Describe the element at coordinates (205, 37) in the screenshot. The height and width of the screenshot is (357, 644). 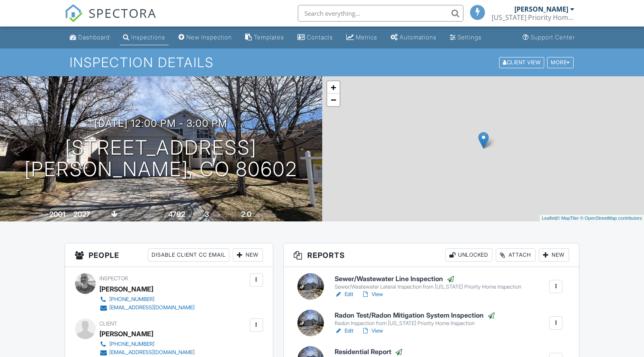
I see `a: New Inspection` at that location.